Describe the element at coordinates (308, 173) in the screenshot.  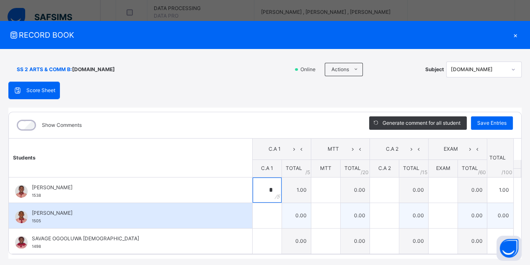
I see `span: / 5` at that location.